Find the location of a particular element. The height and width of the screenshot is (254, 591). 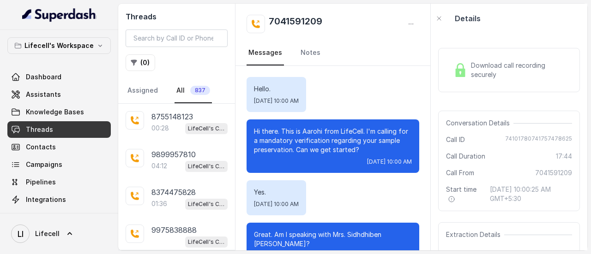

a: Contacts is located at coordinates (59, 147).